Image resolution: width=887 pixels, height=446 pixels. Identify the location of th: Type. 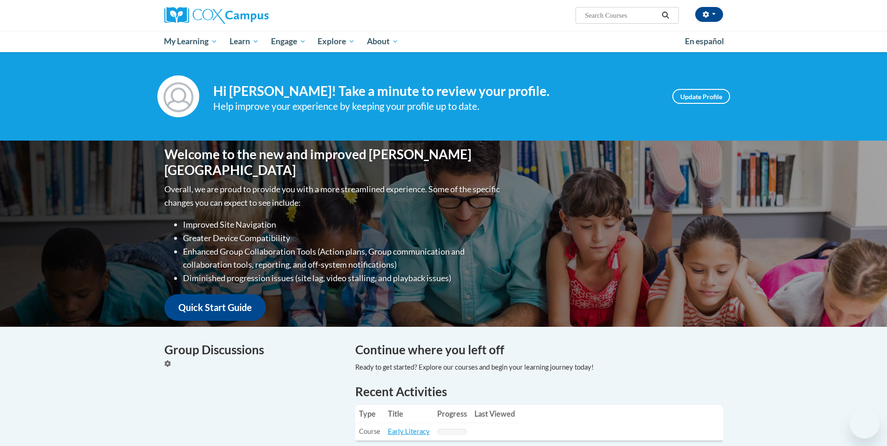
(370, 414).